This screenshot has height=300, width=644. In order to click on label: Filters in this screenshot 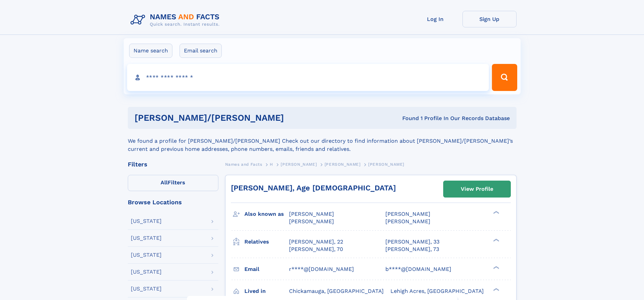, I will do `click(173, 183)`.